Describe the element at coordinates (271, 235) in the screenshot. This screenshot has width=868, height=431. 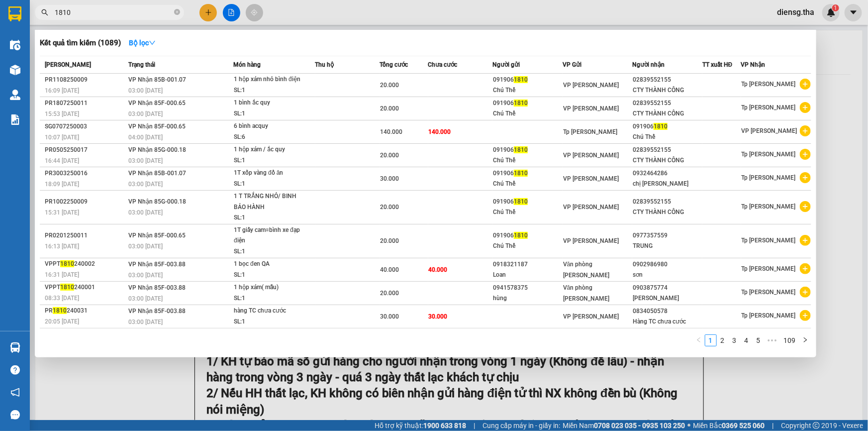
I see `div: 1T giấy cam=bình xe đạp điện` at that location.